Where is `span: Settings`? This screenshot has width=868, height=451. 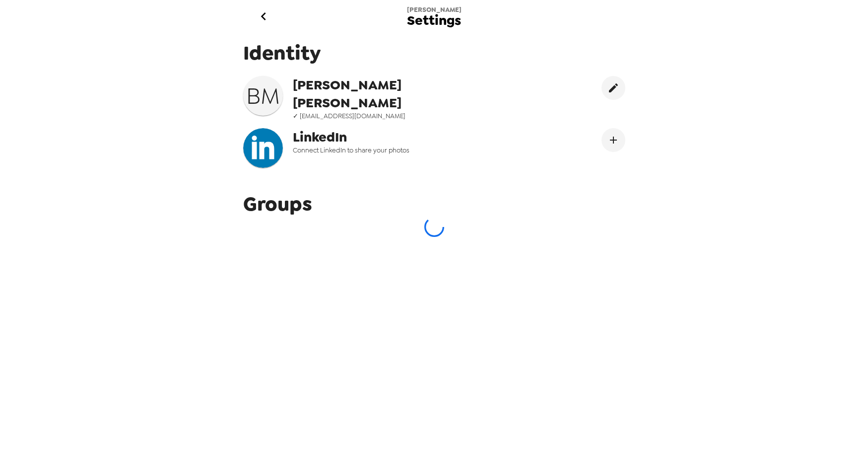
span: Settings is located at coordinates (434, 20).